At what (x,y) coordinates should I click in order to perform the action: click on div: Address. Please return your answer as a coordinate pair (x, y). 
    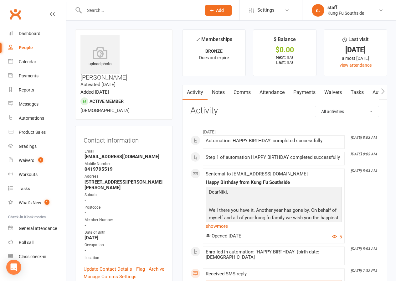
    Looking at the image, I should click on (124, 176).